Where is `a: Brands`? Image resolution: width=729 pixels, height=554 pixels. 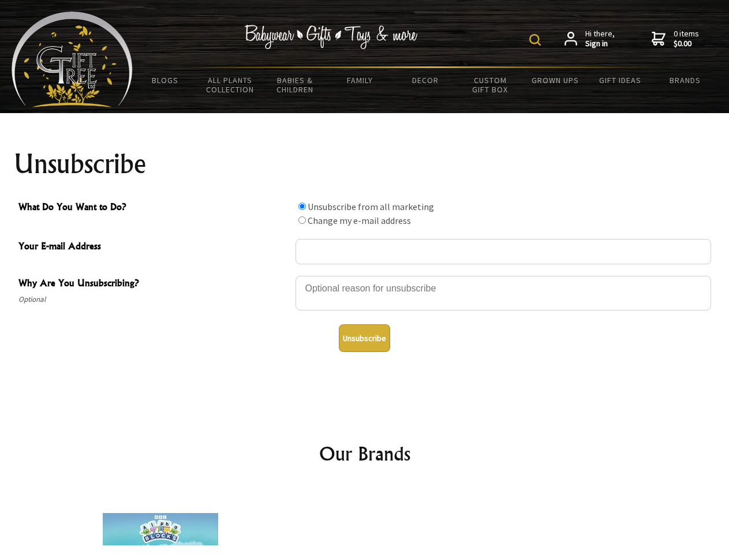
a: Brands is located at coordinates (685, 80).